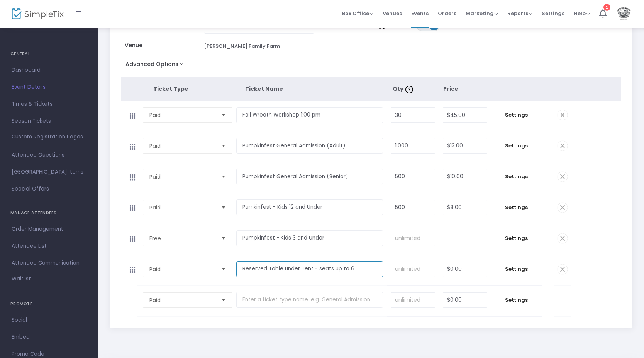 This screenshot has width=644, height=358. I want to click on span: Venues, so click(392, 13).